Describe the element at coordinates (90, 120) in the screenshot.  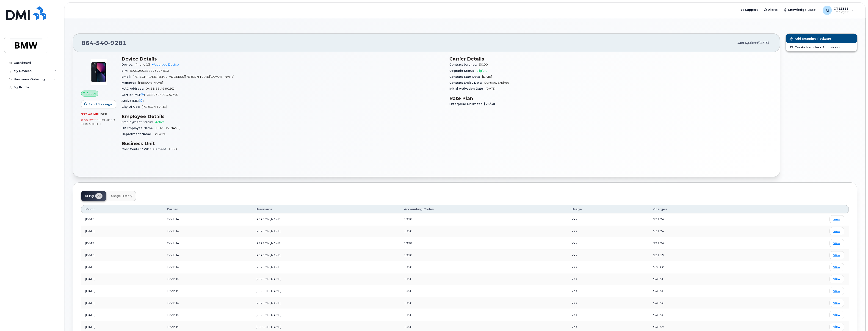
I see `span: 0.00 Bytes` at that location.